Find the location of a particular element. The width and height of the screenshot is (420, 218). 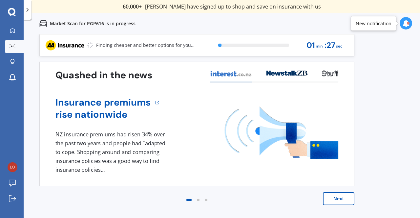

img: media image is located at coordinates (281, 132).